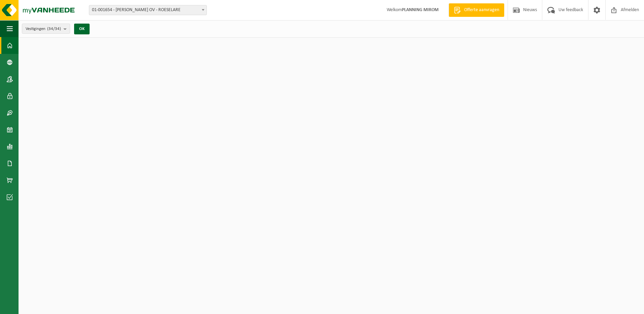  I want to click on a: Offerte aanvragen, so click(476, 10).